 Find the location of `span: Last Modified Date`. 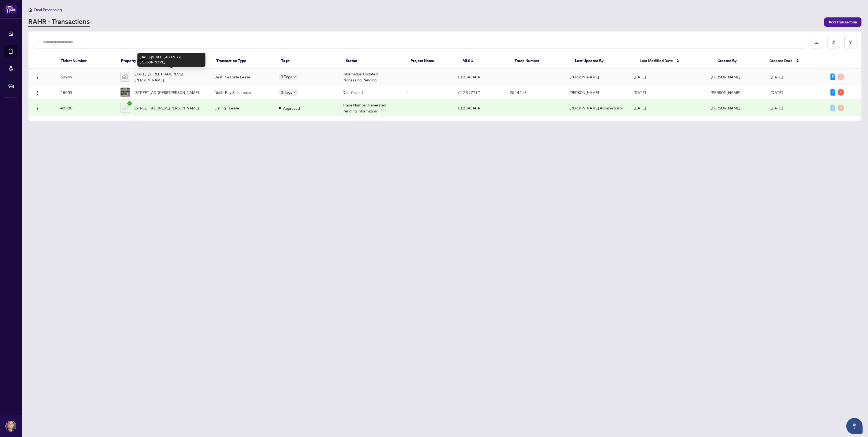

span: Last Modified Date is located at coordinates (656, 61).